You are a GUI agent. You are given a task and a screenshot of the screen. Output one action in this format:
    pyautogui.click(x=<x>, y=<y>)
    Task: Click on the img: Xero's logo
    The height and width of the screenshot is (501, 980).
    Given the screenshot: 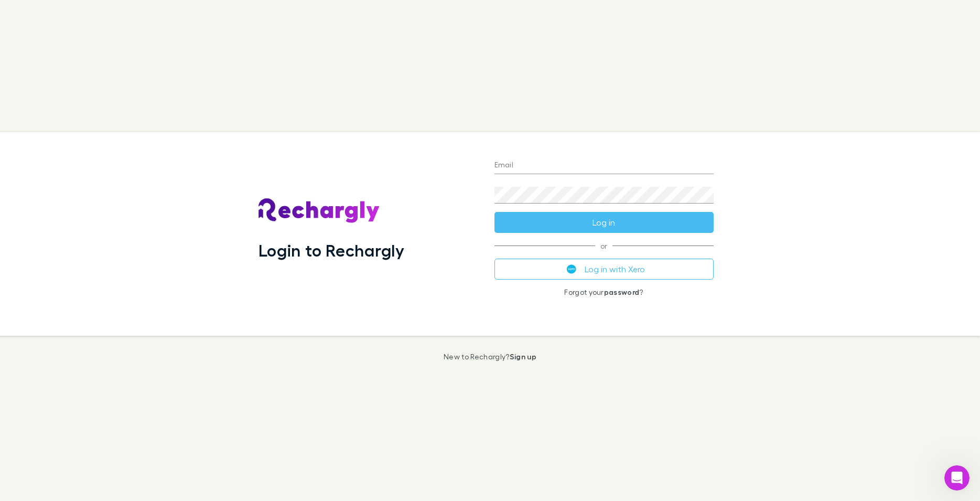 What is the action you would take?
    pyautogui.click(x=572, y=269)
    